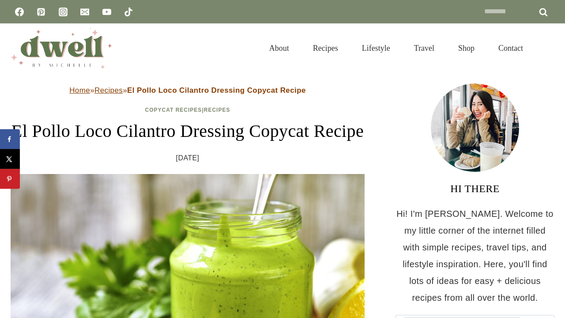 This screenshot has width=565, height=318. Describe the element at coordinates (19, 12) in the screenshot. I see `a: Facebook` at that location.